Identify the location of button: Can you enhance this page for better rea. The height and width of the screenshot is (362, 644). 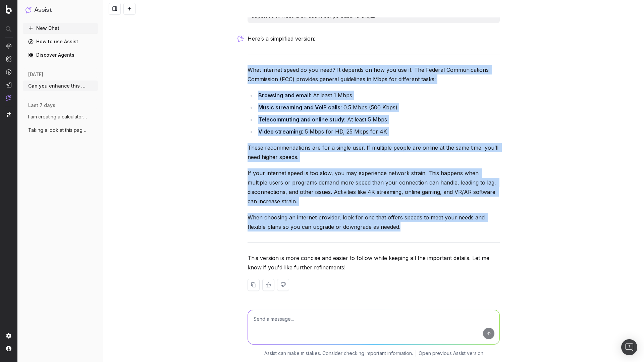
(61, 86).